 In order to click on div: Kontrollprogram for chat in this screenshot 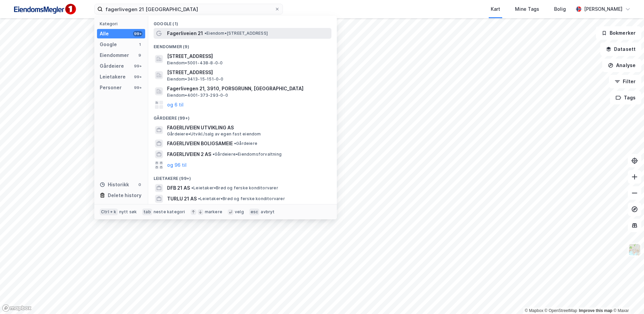, I will do `click(627, 297)`.